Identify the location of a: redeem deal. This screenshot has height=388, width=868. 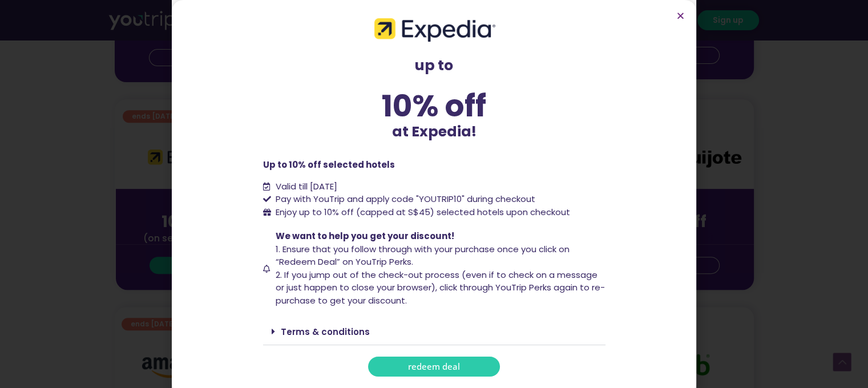
(433, 366).